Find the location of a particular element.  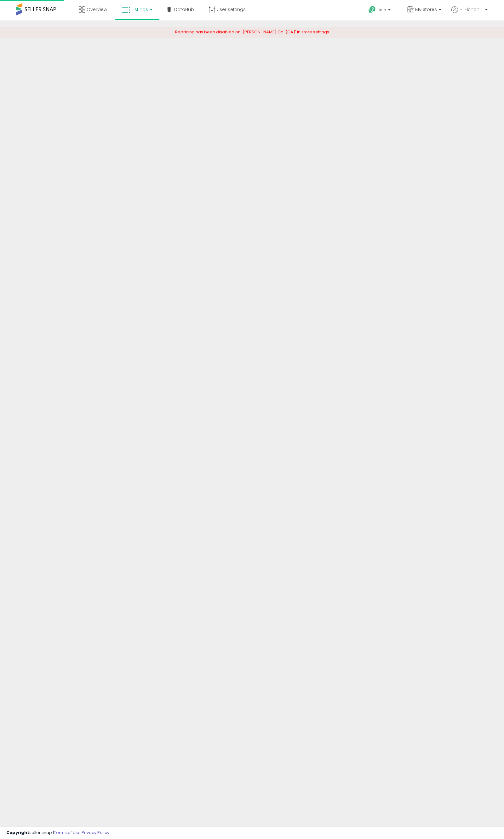

span: Hi Elchanan is located at coordinates (472, 9).